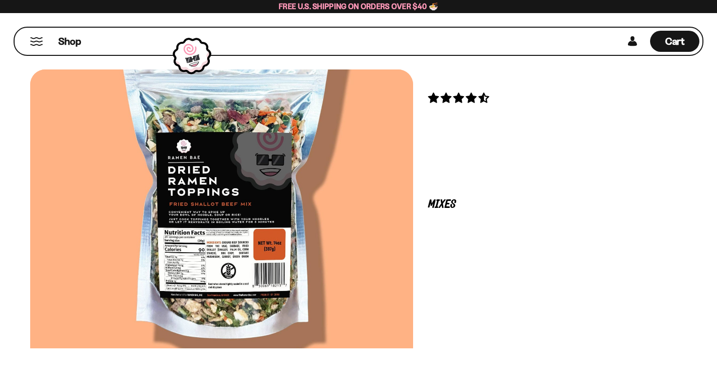  I want to click on span: 4.64 stars, so click(459, 98).